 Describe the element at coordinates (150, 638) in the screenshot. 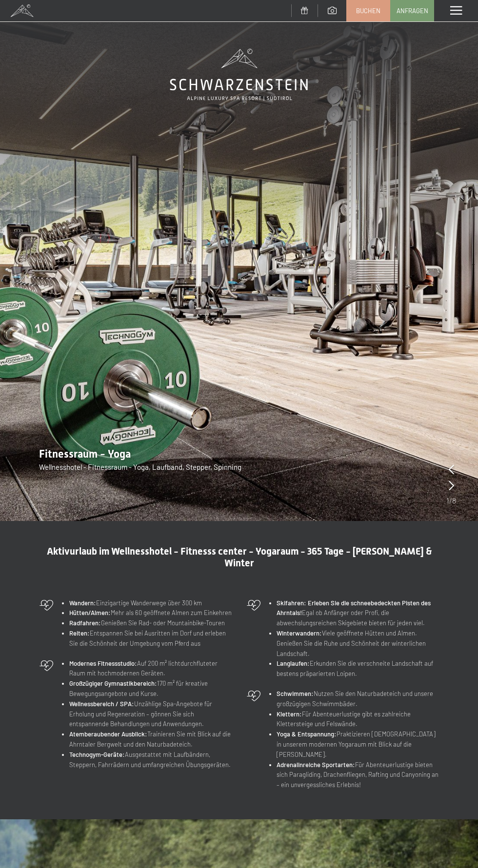

I see `li: Entspannen Sie bei Ausritten im Dorf und erleben Sie die Schönheit der Umgebung vom Pferd aus` at that location.